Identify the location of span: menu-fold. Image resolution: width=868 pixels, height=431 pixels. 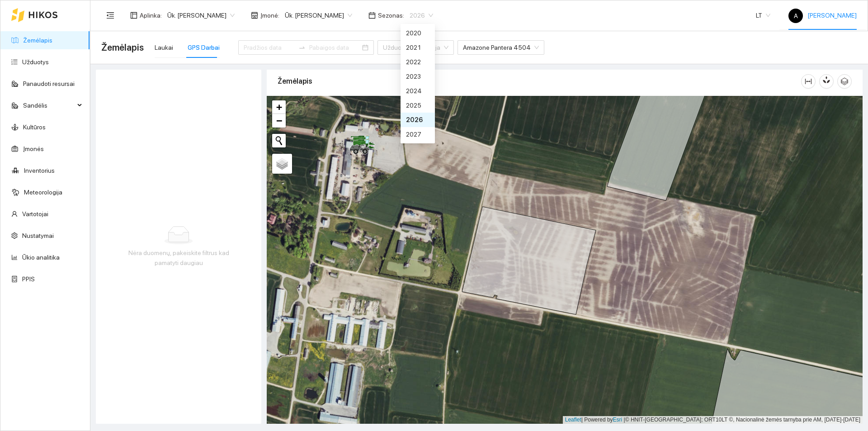
(111, 16).